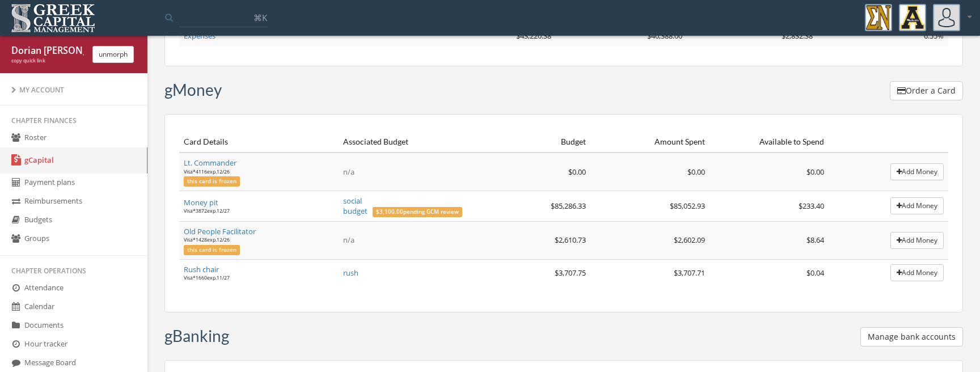  Describe the element at coordinates (113, 55) in the screenshot. I see `button: unmorph` at that location.